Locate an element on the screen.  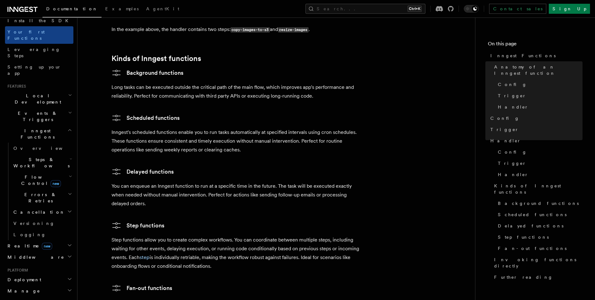
span: Fan-out functions is located at coordinates (533, 248).